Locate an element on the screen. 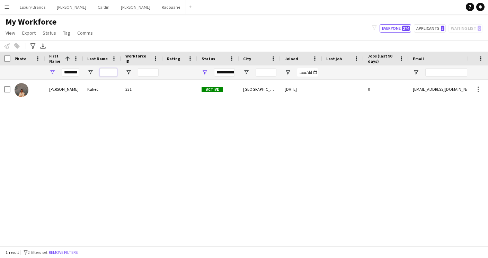 The height and width of the screenshot is (258, 488). a: Comms is located at coordinates (85, 33).